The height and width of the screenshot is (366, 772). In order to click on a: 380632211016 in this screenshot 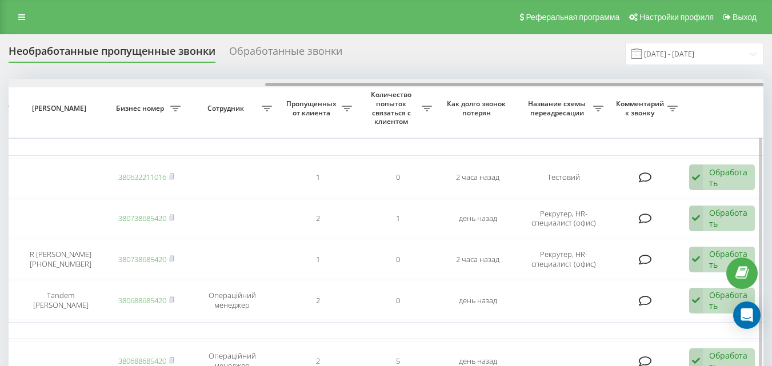, I will do `click(142, 177)`.